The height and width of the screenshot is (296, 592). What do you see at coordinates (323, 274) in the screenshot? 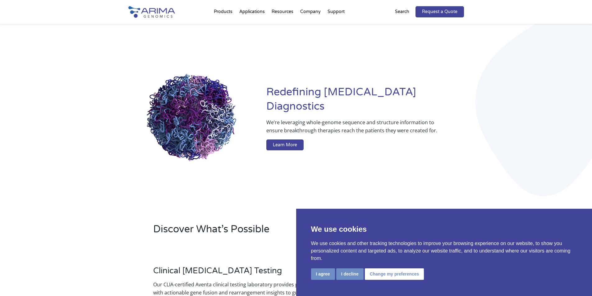
I see `button: I agree` at bounding box center [323, 274].